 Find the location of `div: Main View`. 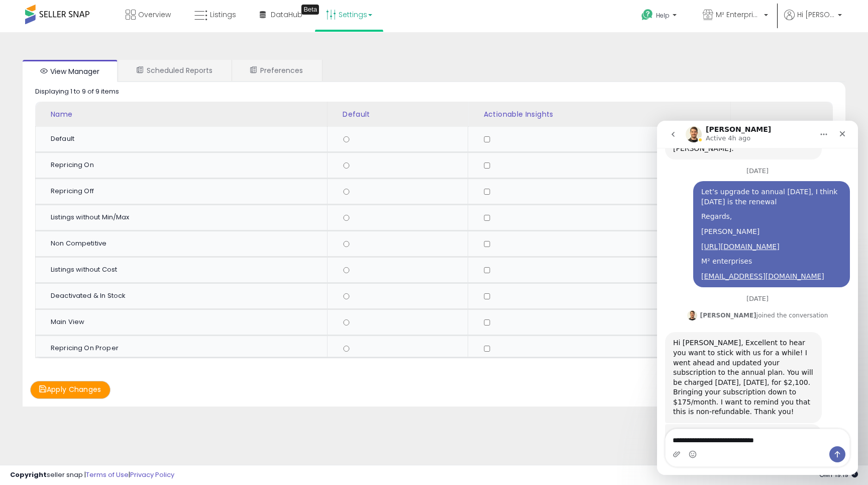

div: Main View is located at coordinates (185, 322).